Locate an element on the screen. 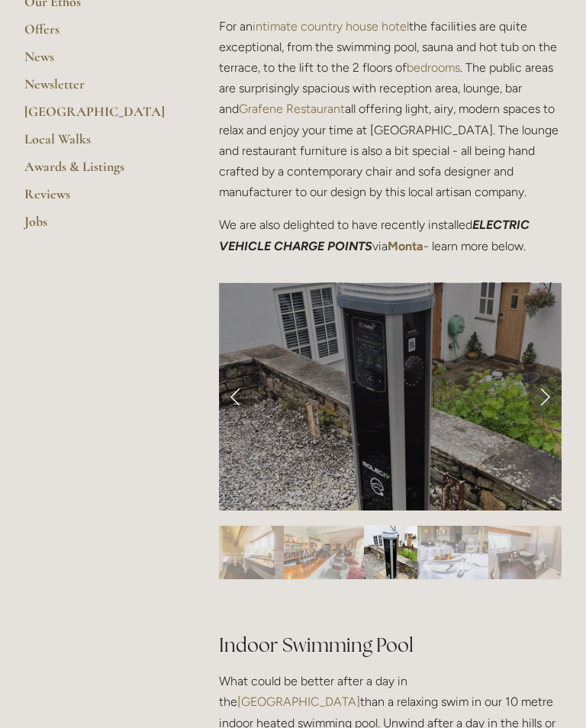  a: Local Walks is located at coordinates (97, 144).